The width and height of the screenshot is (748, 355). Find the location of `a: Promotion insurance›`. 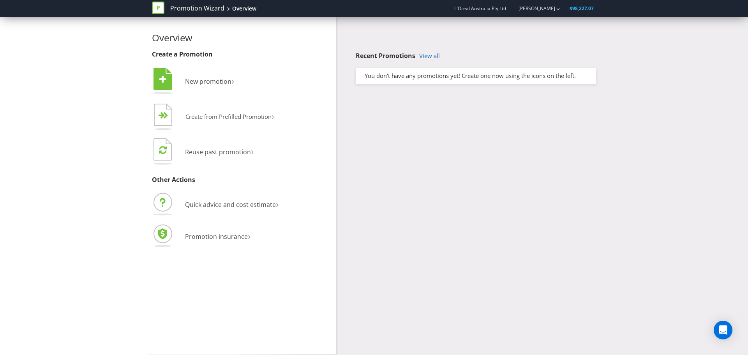

a: Promotion insurance› is located at coordinates (201, 236).